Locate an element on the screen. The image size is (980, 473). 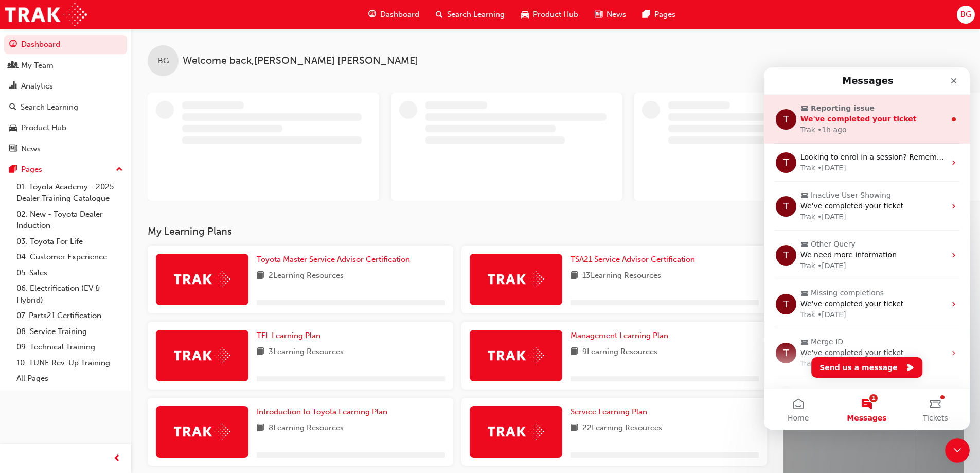
a: 07. Parts21 Certification is located at coordinates (70, 315).